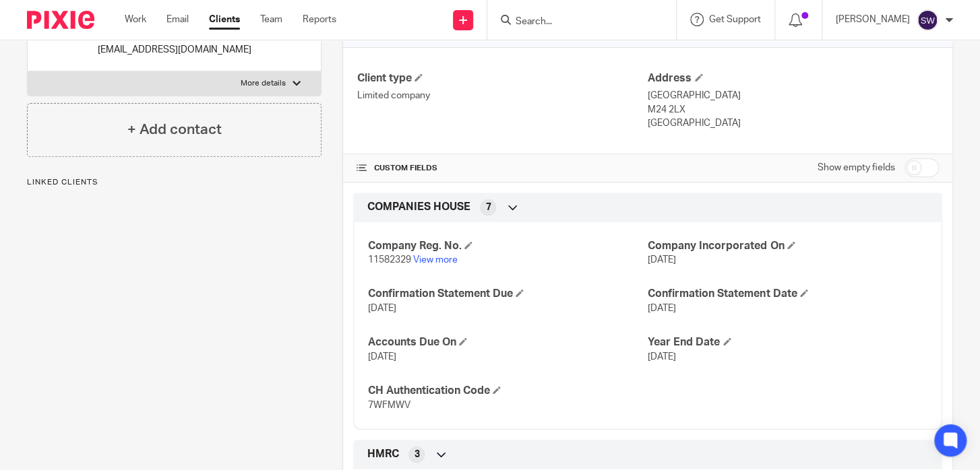 This screenshot has width=980, height=470. Describe the element at coordinates (927, 20) in the screenshot. I see `img: svg%3E` at that location.